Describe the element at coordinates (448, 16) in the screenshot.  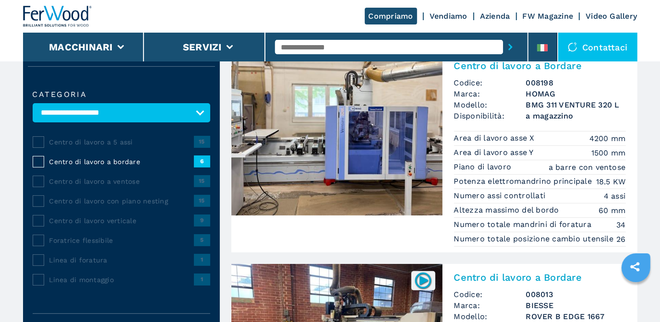
I see `a: Vendiamo` at that location.